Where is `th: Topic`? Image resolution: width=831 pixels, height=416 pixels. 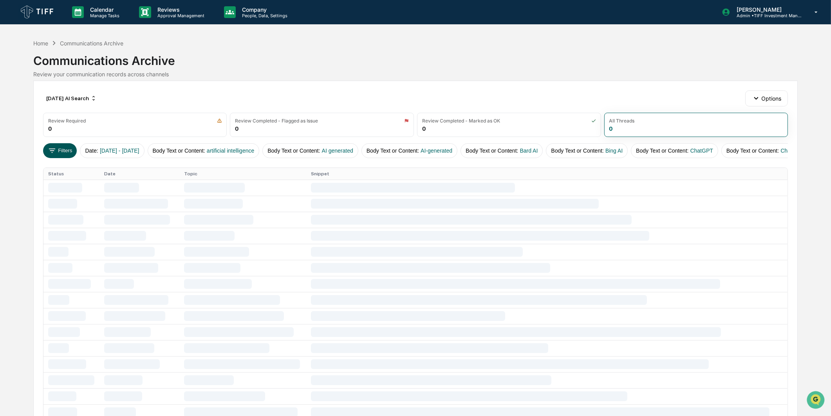
th: Topic is located at coordinates (243, 174).